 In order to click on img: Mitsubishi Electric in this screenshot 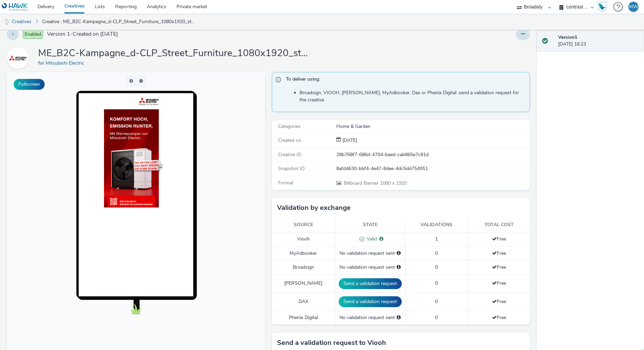, I will do `click(18, 58)`.